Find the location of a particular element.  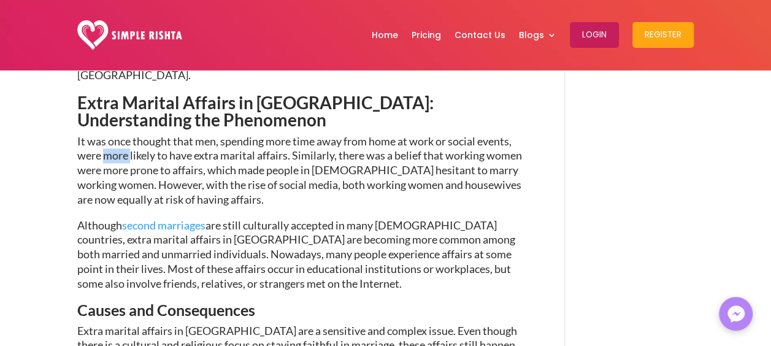

button: Login is located at coordinates (594, 35).